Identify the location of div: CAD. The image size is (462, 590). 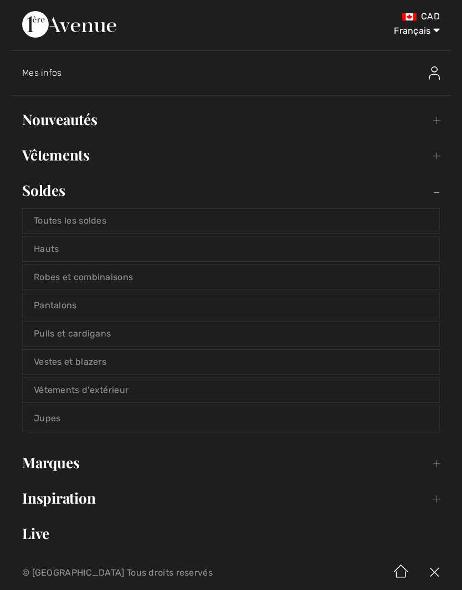
(356, 17).